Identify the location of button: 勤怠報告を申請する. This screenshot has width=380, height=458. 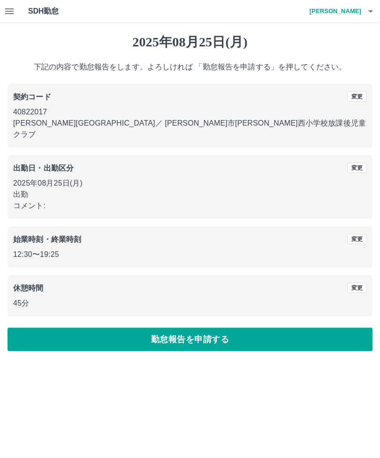
(190, 340).